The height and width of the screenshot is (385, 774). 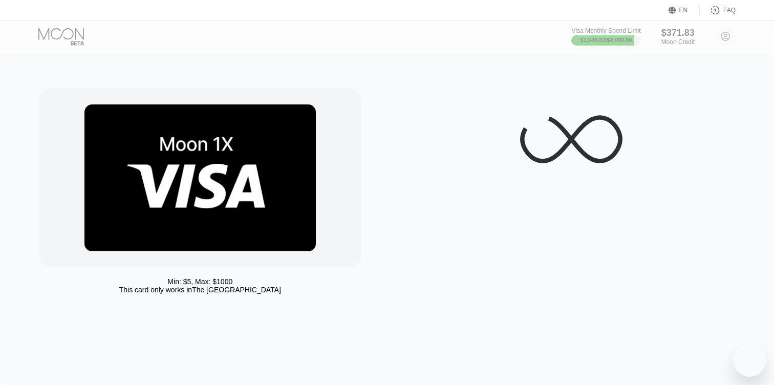 I want to click on div: $3,649.82 / $4,000.00, so click(x=606, y=40).